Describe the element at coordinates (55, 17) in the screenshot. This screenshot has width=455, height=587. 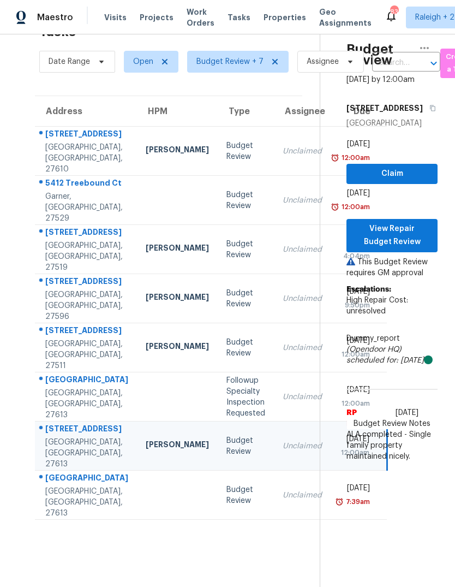
I see `span: Maestro` at that location.